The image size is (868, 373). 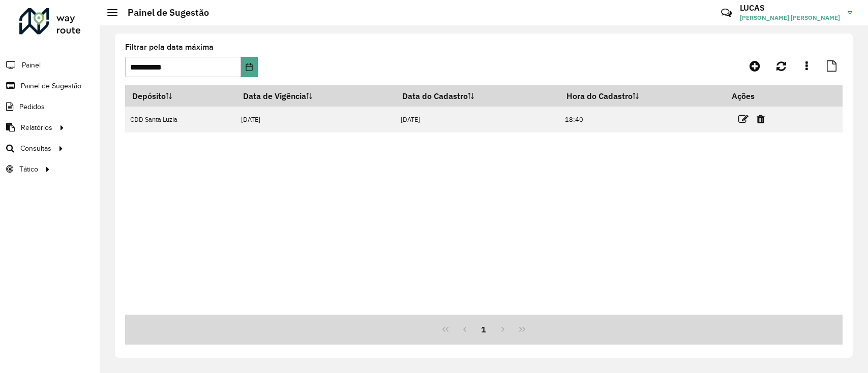 What do you see at coordinates (756, 96) in the screenshot?
I see `th: Ações` at bounding box center [756, 96].